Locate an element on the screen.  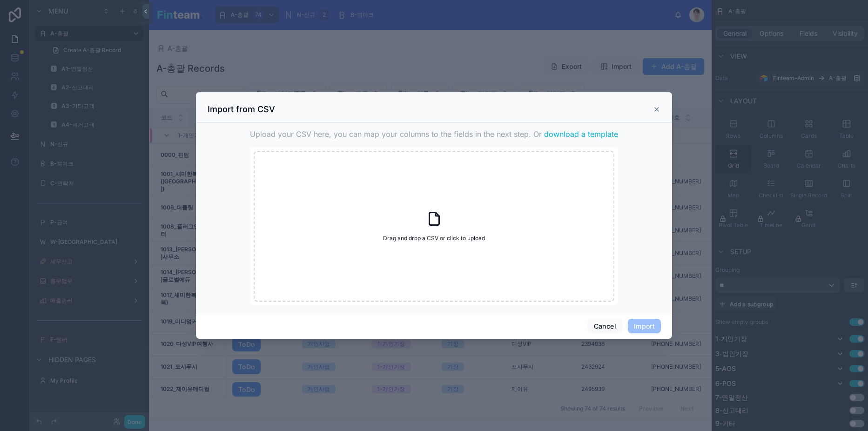
button: Cancel is located at coordinates (605, 327).